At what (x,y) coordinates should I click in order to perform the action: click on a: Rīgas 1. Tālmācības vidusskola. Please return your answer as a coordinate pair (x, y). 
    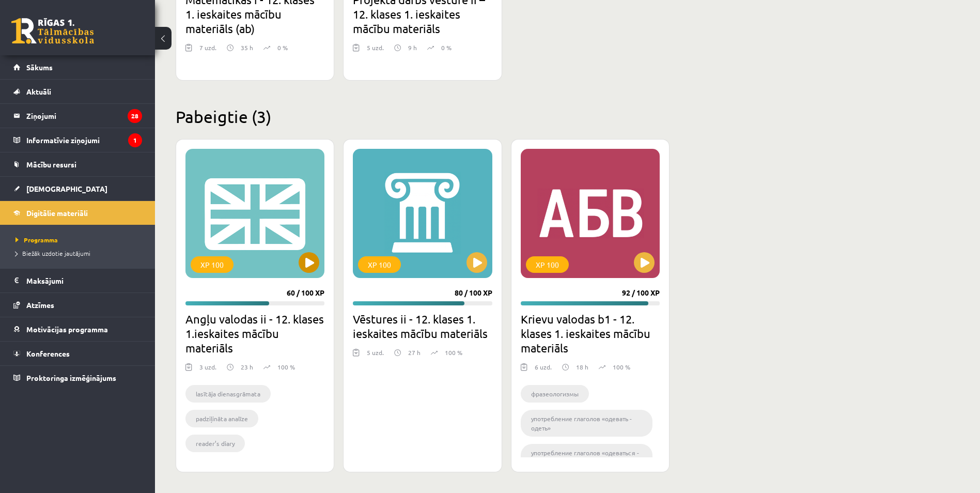
    Looking at the image, I should click on (53, 31).